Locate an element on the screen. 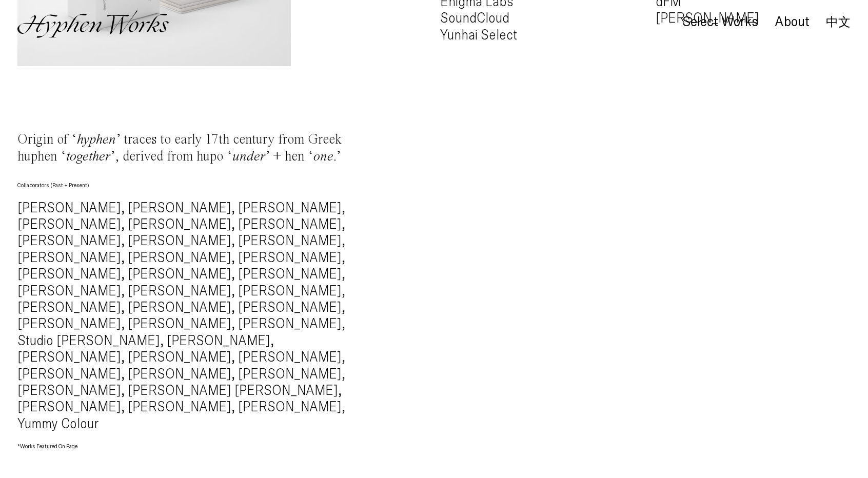 The width and height of the screenshot is (868, 478). em: hyphen is located at coordinates (96, 140).